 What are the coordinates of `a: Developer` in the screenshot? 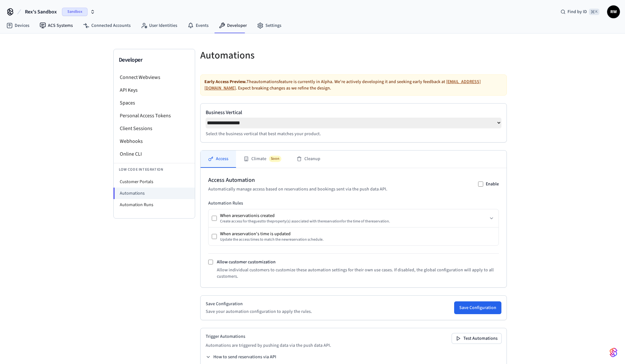 It's located at (233, 26).